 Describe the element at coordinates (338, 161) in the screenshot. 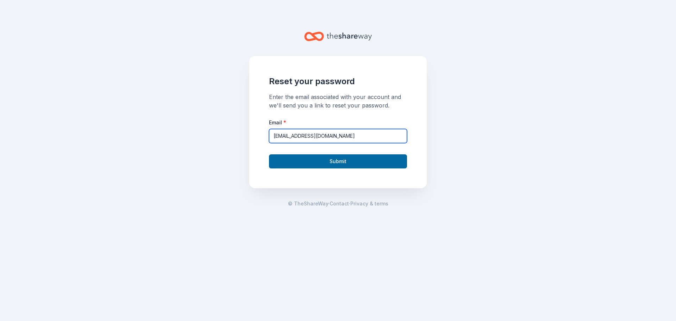

I see `button: Submit` at that location.